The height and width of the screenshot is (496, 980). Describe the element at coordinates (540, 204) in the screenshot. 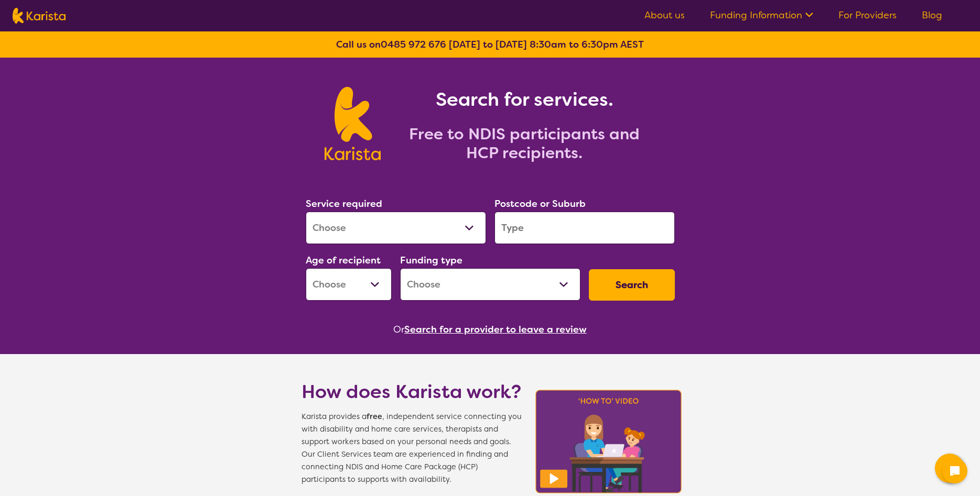

I see `label: Postcode or Suburb` at that location.